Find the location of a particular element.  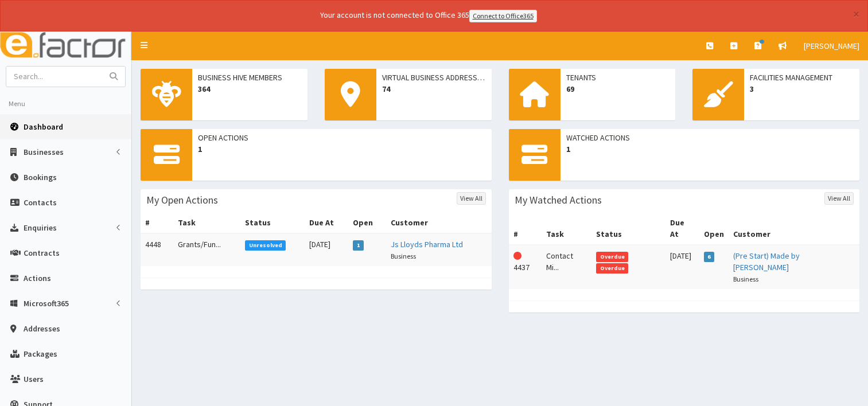

span: Contracts is located at coordinates (41, 253).